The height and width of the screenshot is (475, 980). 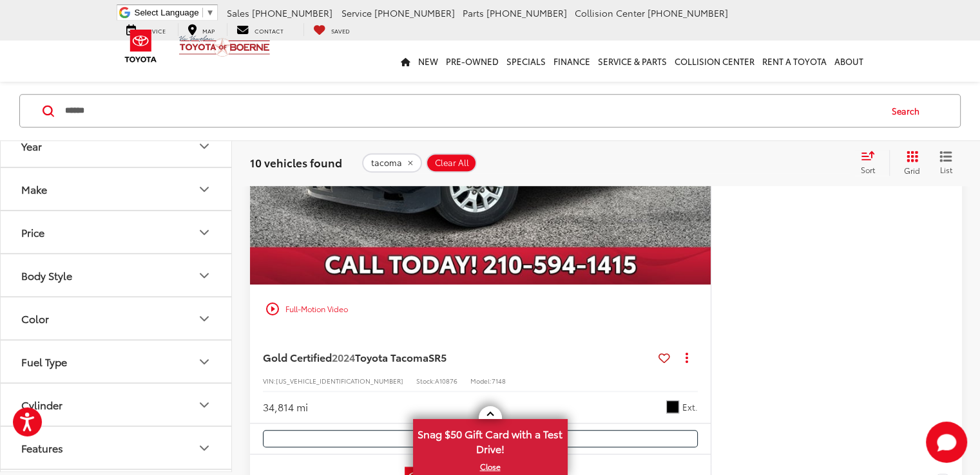 What do you see at coordinates (490, 439) in the screenshot?
I see `span: Snag $50 Gift Card with a Test Drive!` at bounding box center [490, 439].